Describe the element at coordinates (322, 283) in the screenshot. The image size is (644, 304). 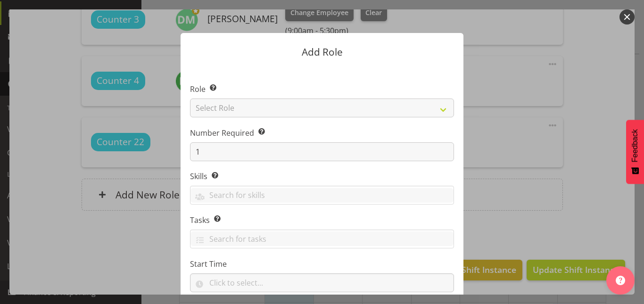
I see `input: Click to select...` at that location.